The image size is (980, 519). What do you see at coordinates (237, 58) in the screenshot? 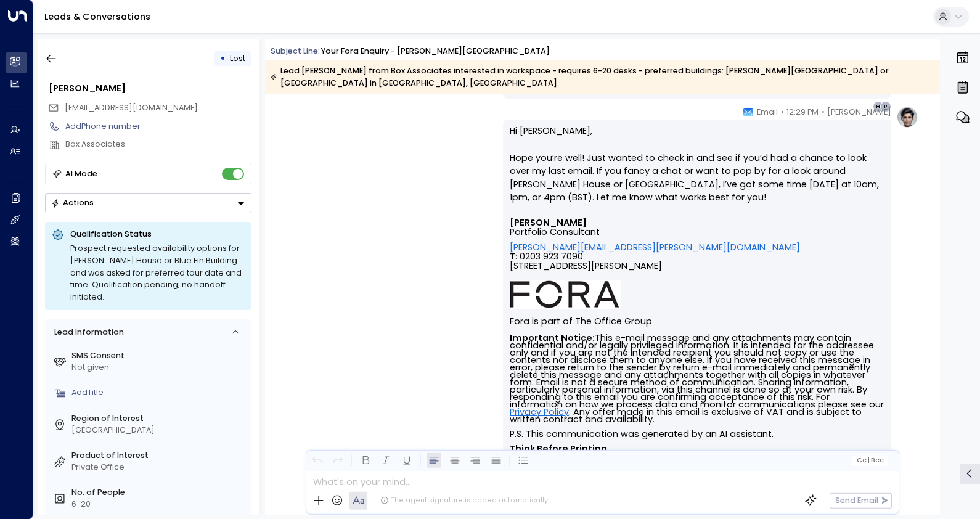
I see `span: Lost` at bounding box center [237, 58].